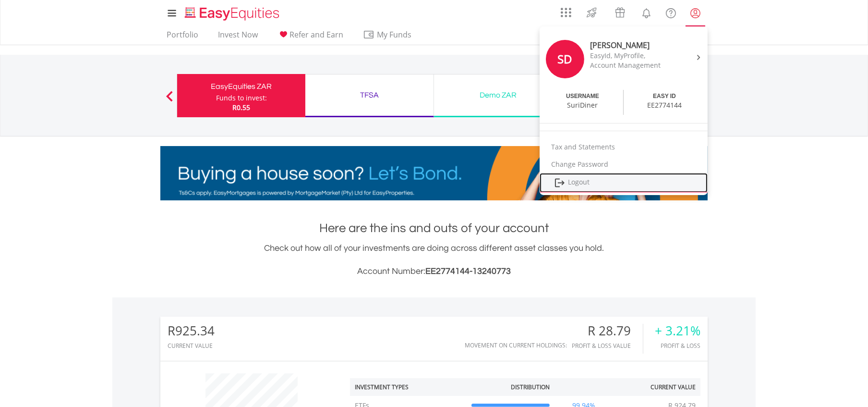  I want to click on div: R 28.79, so click(608, 331).